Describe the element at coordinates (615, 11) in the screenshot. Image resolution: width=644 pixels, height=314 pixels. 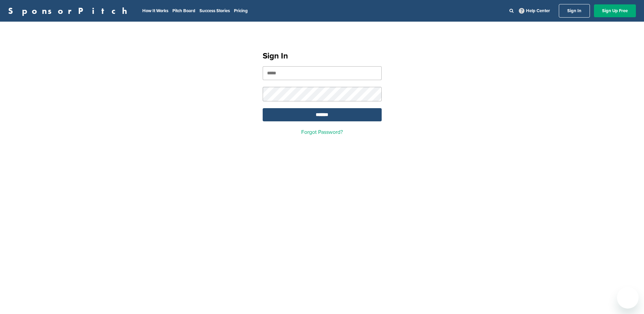
I see `a: Sign Up Free` at that location.